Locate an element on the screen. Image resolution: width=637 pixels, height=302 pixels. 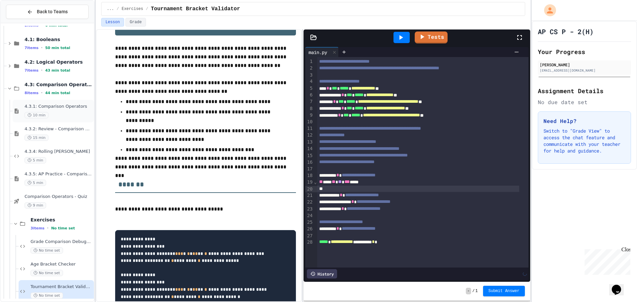
div: 8 is located at coordinates (309, 109).